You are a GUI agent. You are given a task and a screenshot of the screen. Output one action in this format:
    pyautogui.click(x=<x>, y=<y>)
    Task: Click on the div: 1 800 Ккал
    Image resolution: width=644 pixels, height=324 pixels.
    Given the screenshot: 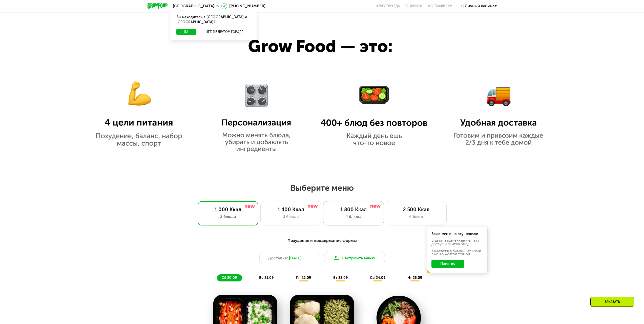 What is the action you would take?
    pyautogui.click(x=353, y=209)
    